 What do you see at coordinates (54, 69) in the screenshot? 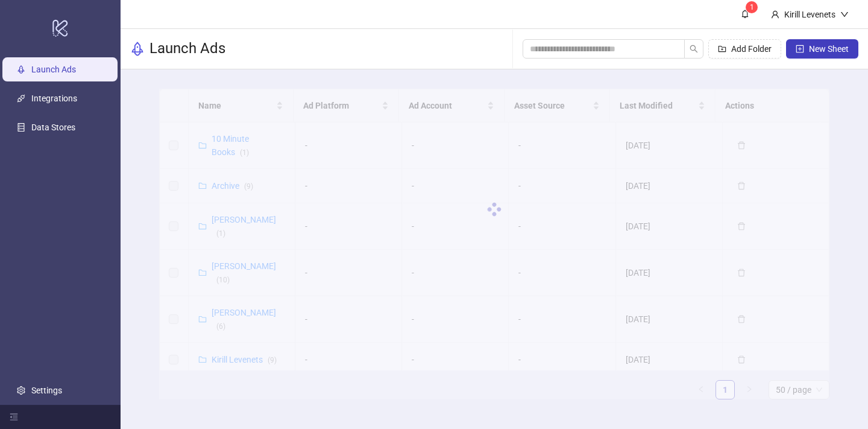
I see `a: Launch Ads` at bounding box center [54, 69].